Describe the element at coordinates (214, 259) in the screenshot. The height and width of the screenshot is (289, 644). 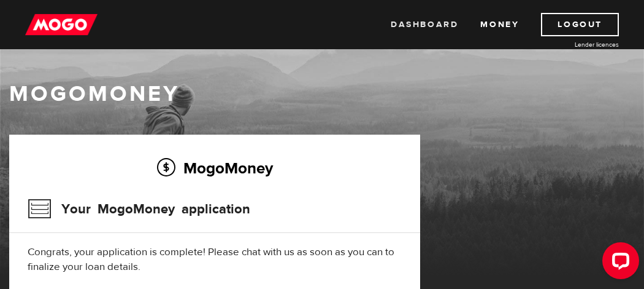
I see `div: Congrats, your application is complete! Please chat with us as soon as you can to finalize your l...` at that location.